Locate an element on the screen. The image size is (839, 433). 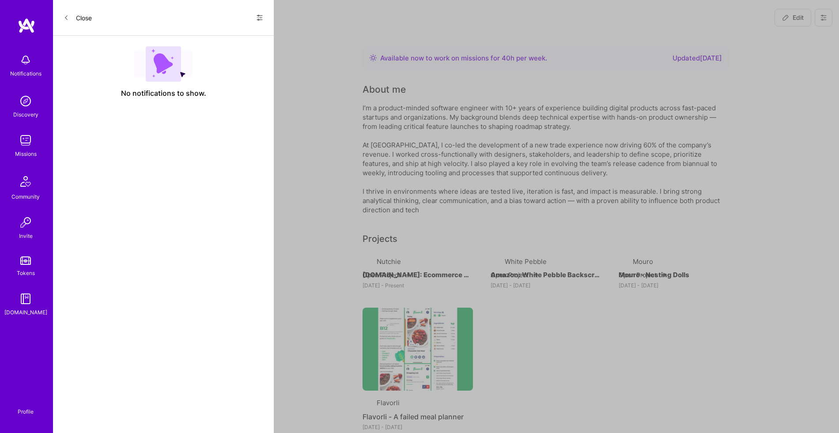
div: Notifications is located at coordinates (26, 73).